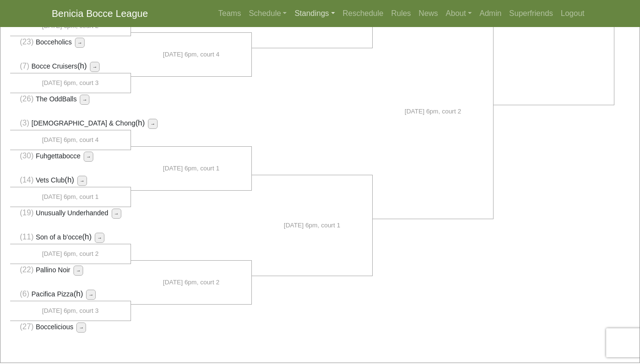 The height and width of the screenshot is (364, 640). I want to click on span: Bocce Cruisers, so click(54, 66).